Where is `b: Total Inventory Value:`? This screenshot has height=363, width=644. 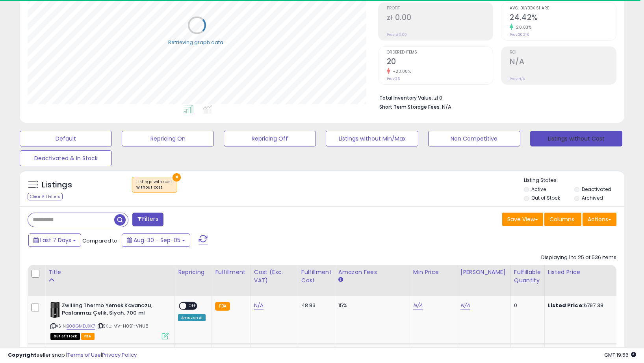 b: Total Inventory Value: is located at coordinates (406, 98).